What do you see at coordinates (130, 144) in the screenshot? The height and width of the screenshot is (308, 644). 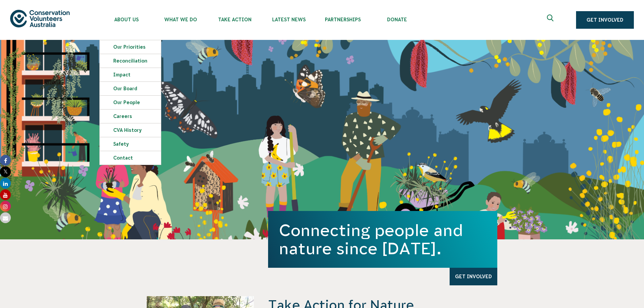 I see `a: Safety` at bounding box center [130, 144].